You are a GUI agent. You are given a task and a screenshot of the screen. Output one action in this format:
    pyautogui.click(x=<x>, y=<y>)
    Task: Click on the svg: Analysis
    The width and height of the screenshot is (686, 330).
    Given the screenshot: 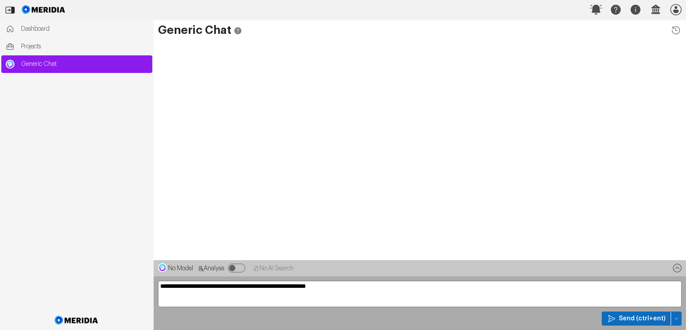 What is the action you would take?
    pyautogui.click(x=201, y=268)
    